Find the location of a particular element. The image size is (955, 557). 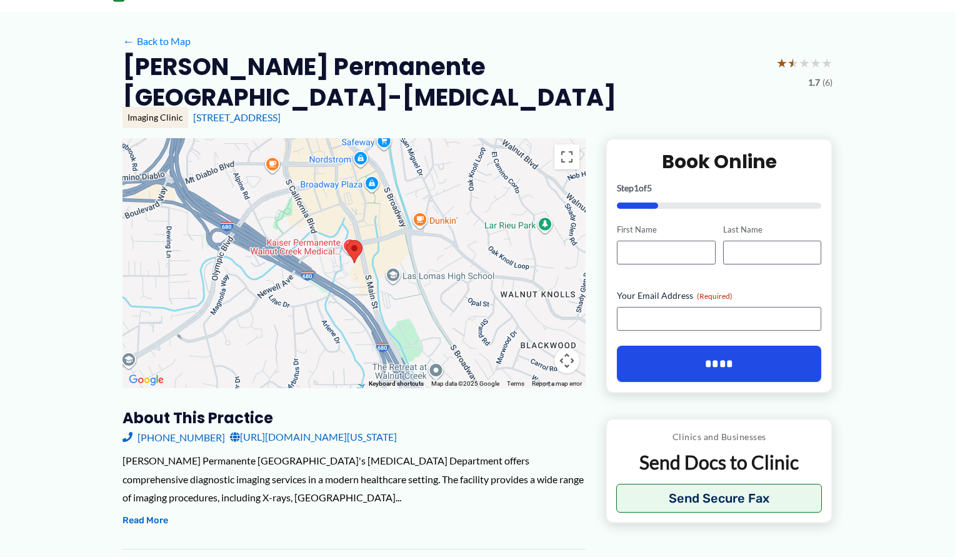

p: Send Docs to Clinic is located at coordinates (719, 462).